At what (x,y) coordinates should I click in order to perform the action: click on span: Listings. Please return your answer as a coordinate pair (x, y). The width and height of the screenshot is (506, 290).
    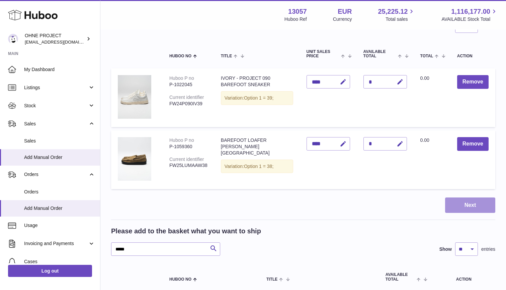
    Looking at the image, I should click on (56, 87).